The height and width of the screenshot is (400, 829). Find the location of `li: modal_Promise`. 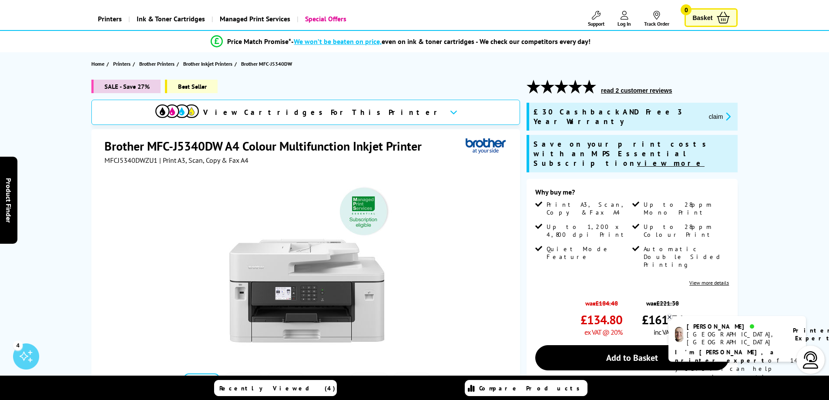

li: modal_Promise is located at coordinates (401, 41).